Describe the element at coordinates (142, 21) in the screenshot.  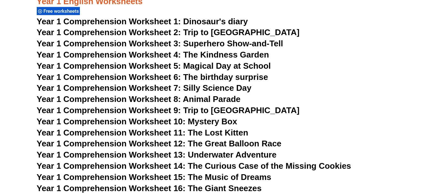
I see `span: Year 1 Comprehension Worksheet 1: Dinosaur's diary` at that location.